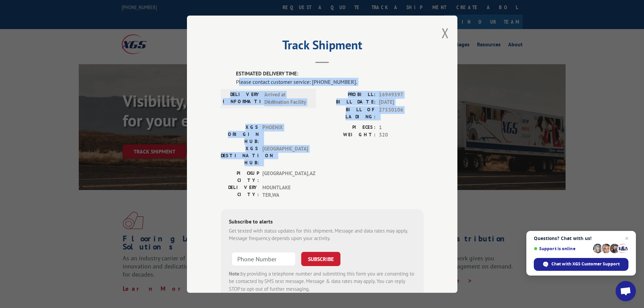 Image resolution: width=644 pixels, height=308 pixels. Describe the element at coordinates (321, 259) in the screenshot. I see `button: SUBSCRIBE` at that location.